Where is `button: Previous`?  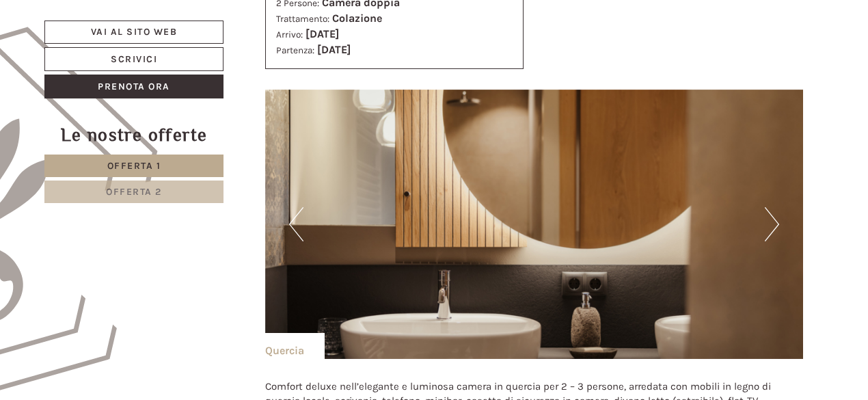 button: Previous is located at coordinates (296, 225).